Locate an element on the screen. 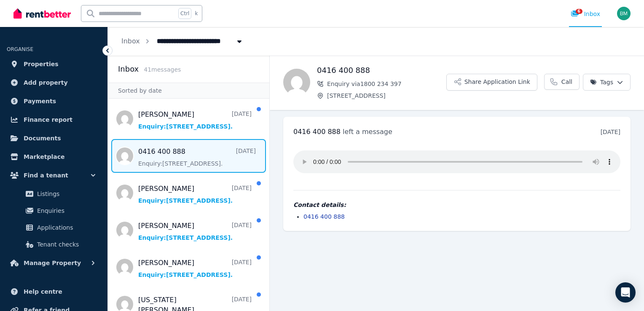 This screenshot has width=644, height=311. span: Tenant checks is located at coordinates (65, 245).